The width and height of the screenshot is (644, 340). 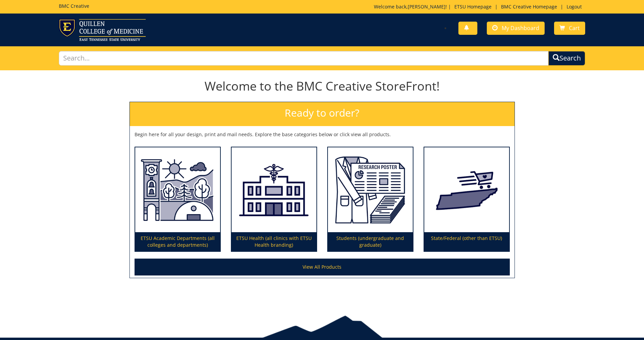 What do you see at coordinates (575, 28) in the screenshot?
I see `span: Cart` at bounding box center [575, 28].